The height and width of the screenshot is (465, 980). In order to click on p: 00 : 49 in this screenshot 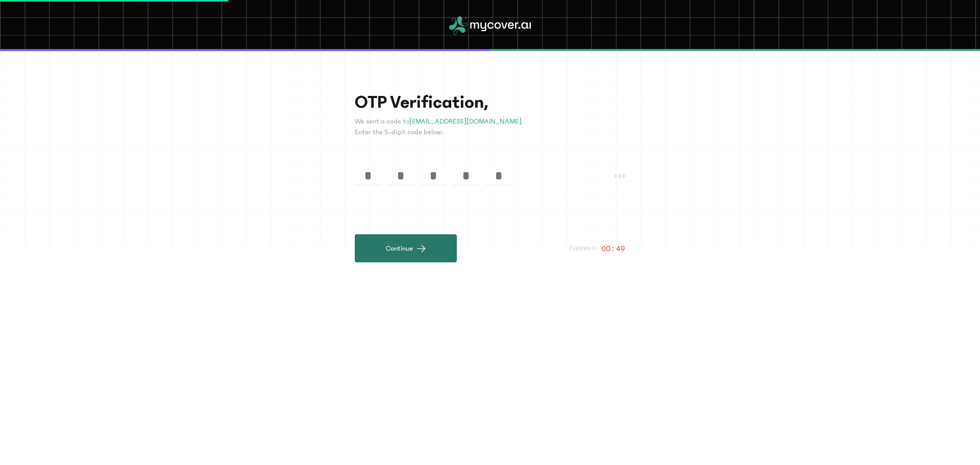, I will do `click(613, 248)`.